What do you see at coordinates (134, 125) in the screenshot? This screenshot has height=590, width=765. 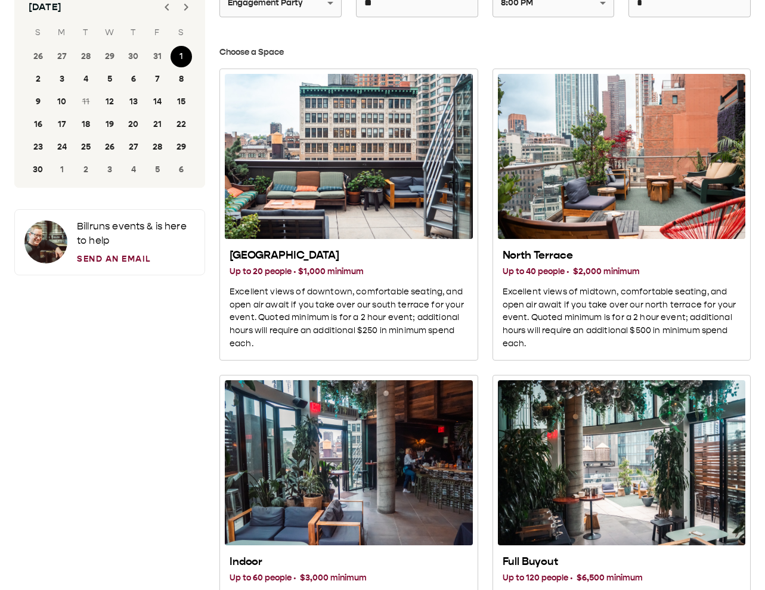 I see `button: 20` at bounding box center [134, 125].